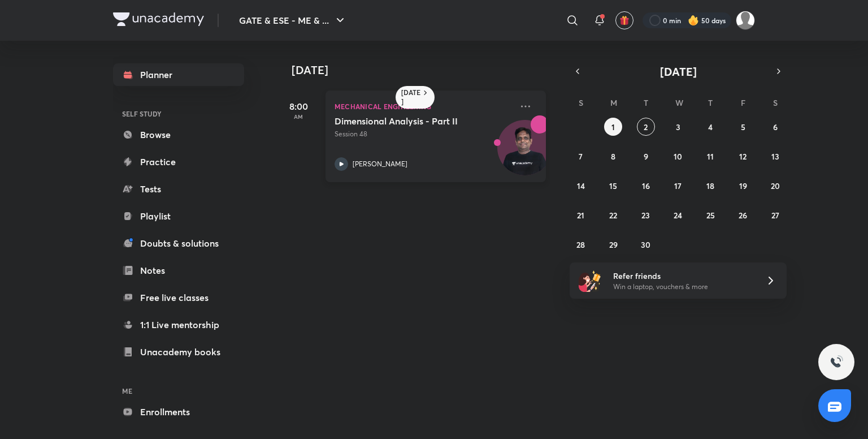 Image resolution: width=868 pixels, height=439 pixels. I want to click on button: September 24, 2025, so click(678, 215).